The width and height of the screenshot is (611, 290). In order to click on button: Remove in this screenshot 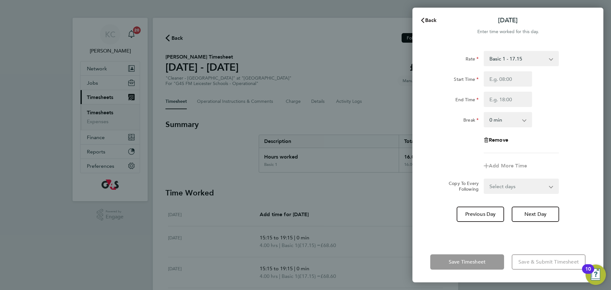, I will do `click(496, 140)`.